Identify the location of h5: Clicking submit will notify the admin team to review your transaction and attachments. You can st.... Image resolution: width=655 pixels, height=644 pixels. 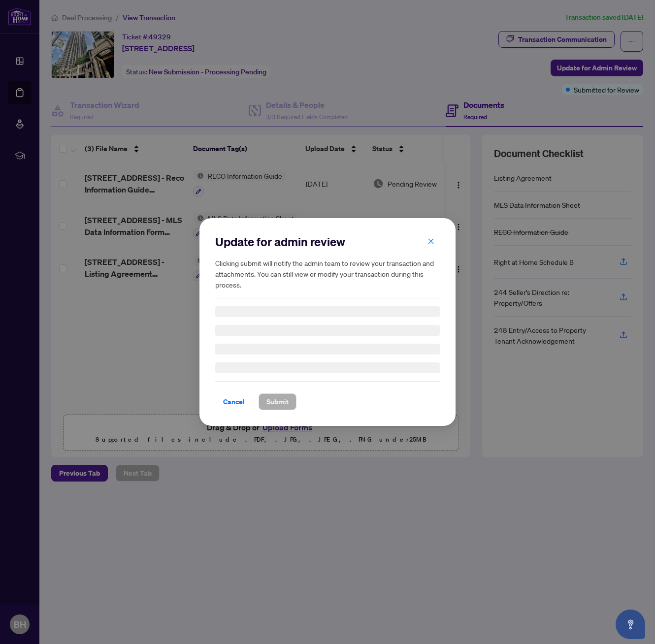
(327, 273).